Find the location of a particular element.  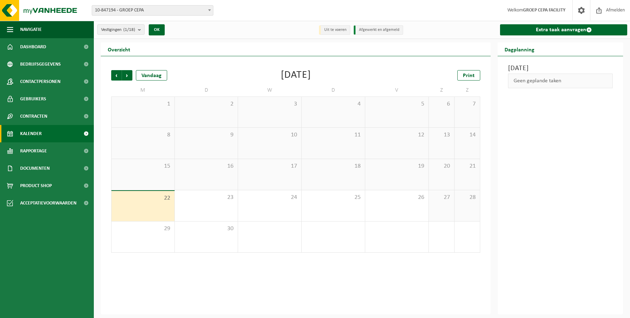

span: Product Shop is located at coordinates (36, 186).